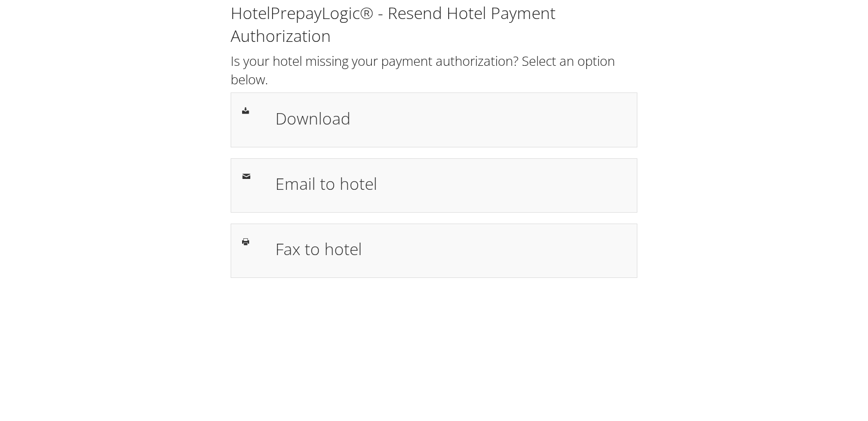  I want to click on h2: Is your hotel missing your payment authorization? Select an option below., so click(434, 69).